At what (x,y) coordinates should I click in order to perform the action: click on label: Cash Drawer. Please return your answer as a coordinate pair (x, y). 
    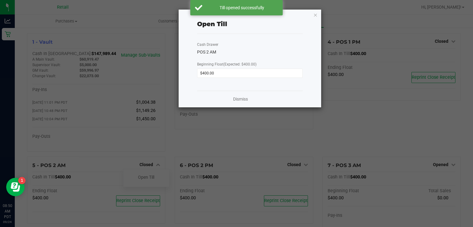
    Looking at the image, I should click on (208, 45).